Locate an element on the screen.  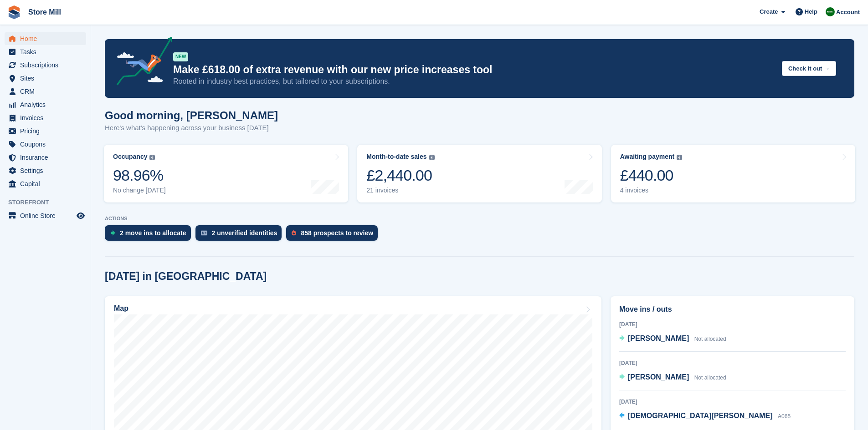
div: 98.96% is located at coordinates (139, 175).